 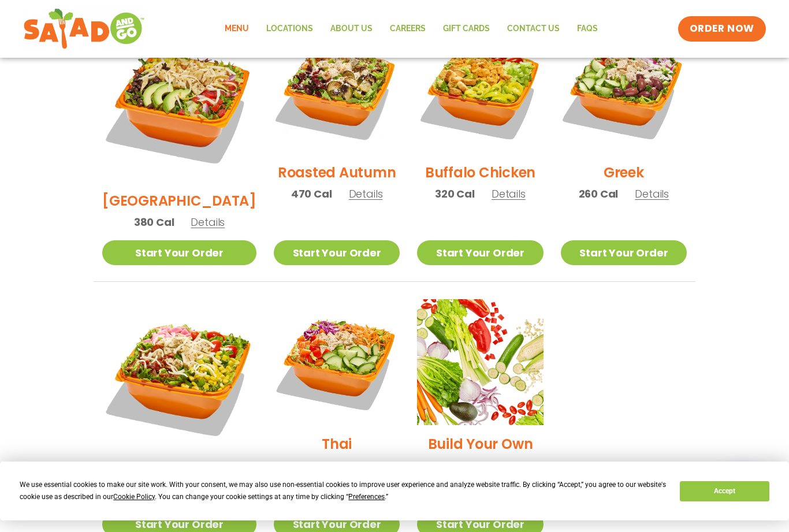 I want to click on span: ORDER NOW, so click(x=722, y=29).